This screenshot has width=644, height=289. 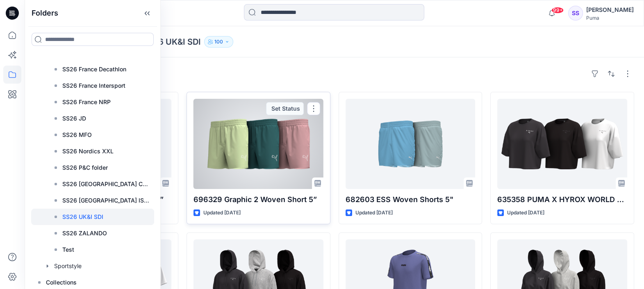 I want to click on p: SS26 France Intersport, so click(x=94, y=86).